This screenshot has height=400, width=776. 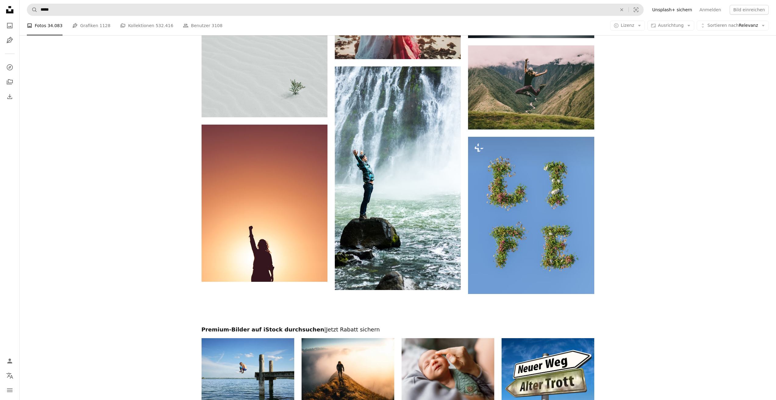 I want to click on span: Lizenz, so click(x=628, y=25).